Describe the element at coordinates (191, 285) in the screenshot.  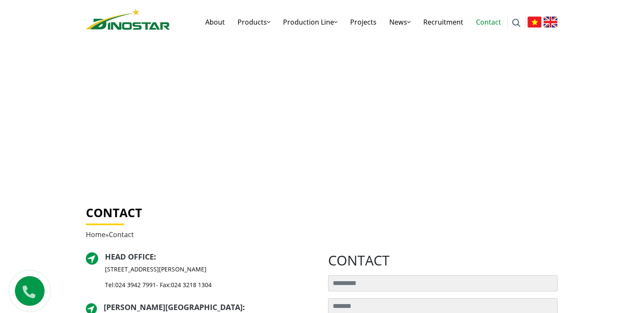
I see `a: 024 3218 1304` at that location.